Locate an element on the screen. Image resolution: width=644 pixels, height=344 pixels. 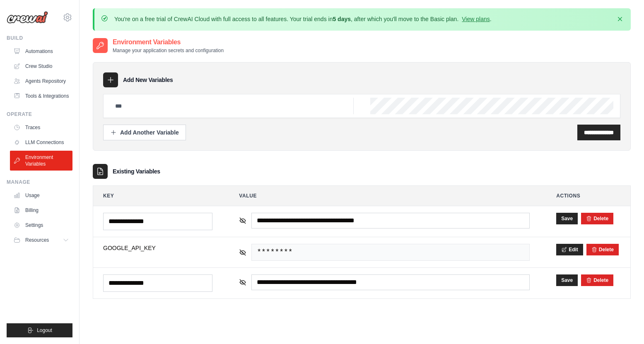
th: Value is located at coordinates (385, 196).